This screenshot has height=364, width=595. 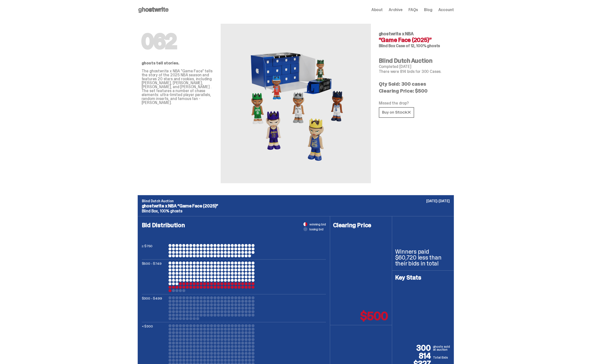 What do you see at coordinates (374, 316) in the screenshot?
I see `p: $500` at bounding box center [374, 316].